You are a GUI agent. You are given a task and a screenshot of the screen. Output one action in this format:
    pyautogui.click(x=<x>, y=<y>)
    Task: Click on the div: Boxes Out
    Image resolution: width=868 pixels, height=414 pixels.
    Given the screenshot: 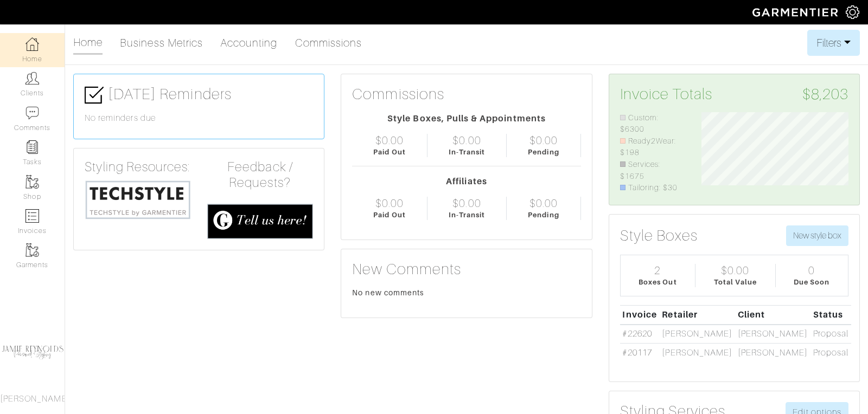 What is the action you would take?
    pyautogui.click(x=657, y=282)
    